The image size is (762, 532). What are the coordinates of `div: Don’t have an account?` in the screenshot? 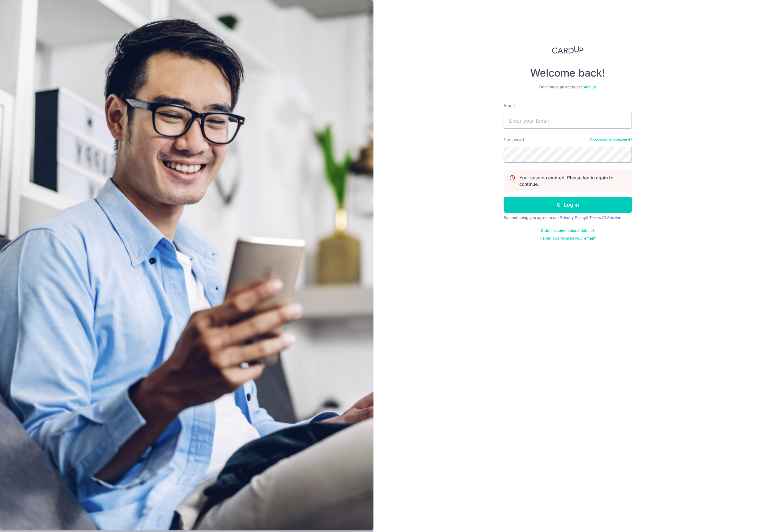 It's located at (567, 87).